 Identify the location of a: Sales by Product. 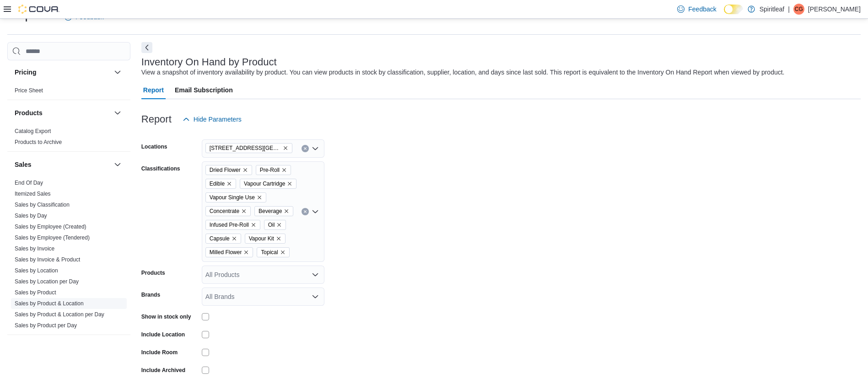
(35, 292).